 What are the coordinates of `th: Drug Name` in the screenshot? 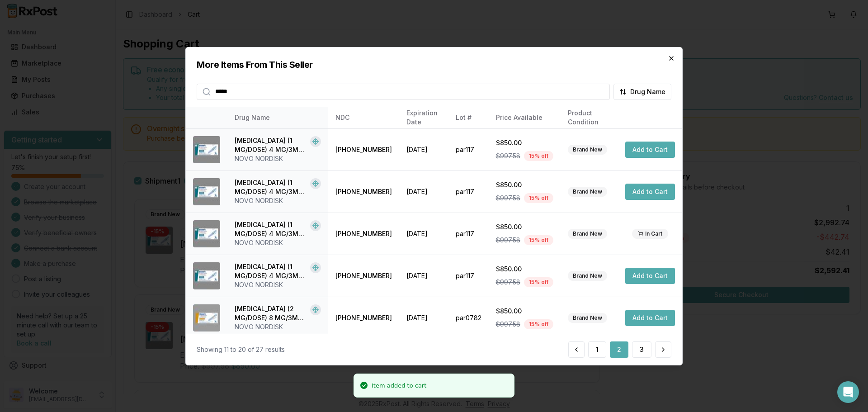 It's located at (278, 118).